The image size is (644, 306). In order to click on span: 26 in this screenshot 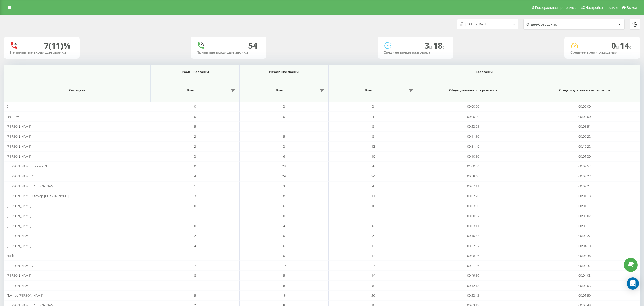, I will do `click(373, 296)`.